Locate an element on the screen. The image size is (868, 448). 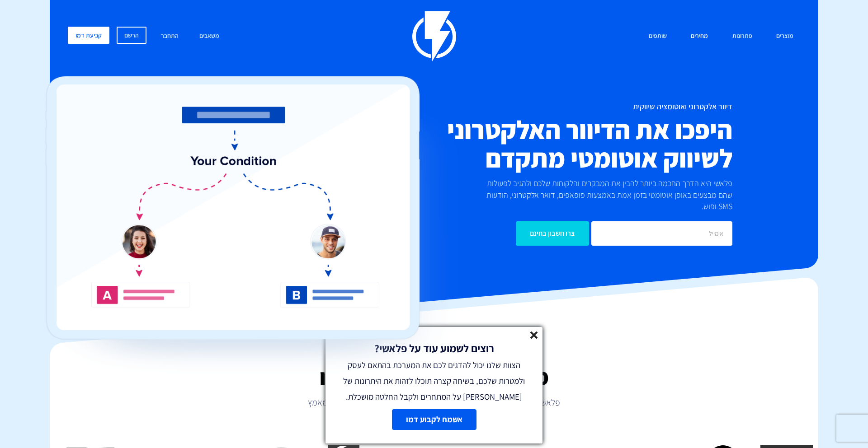
h2: היפכו את הדיוור האלקטרוני לשיווק אוטומטי מתקדם is located at coordinates (556, 144).